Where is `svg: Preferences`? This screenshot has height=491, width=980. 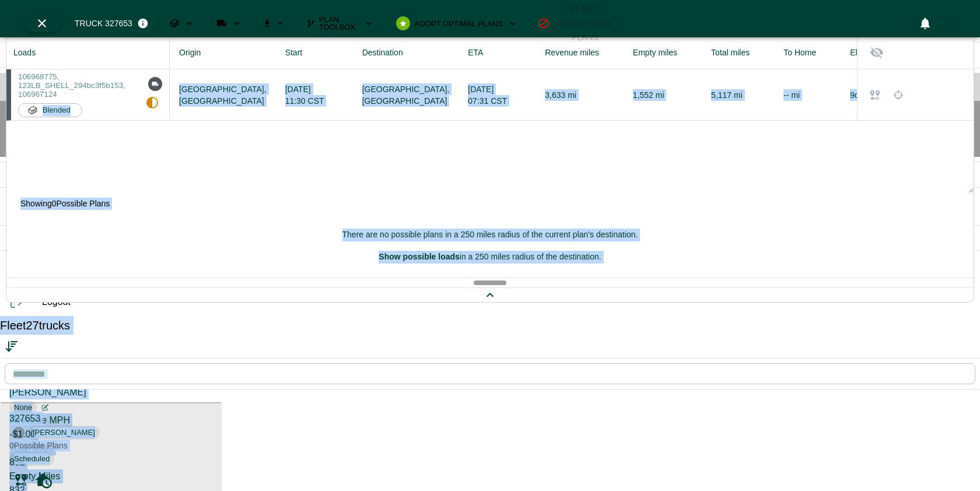 svg: Preferences is located at coordinates (946, 23).